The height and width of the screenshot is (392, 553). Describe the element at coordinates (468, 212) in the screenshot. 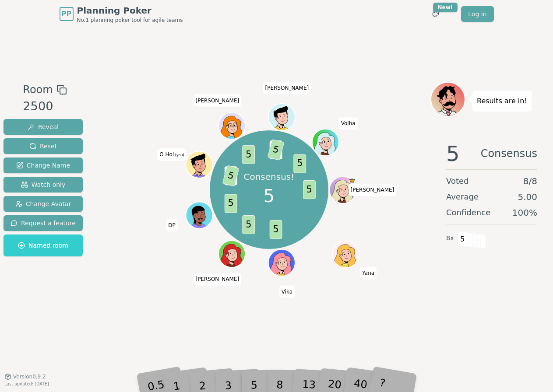

I see `span: Confidence` at that location.